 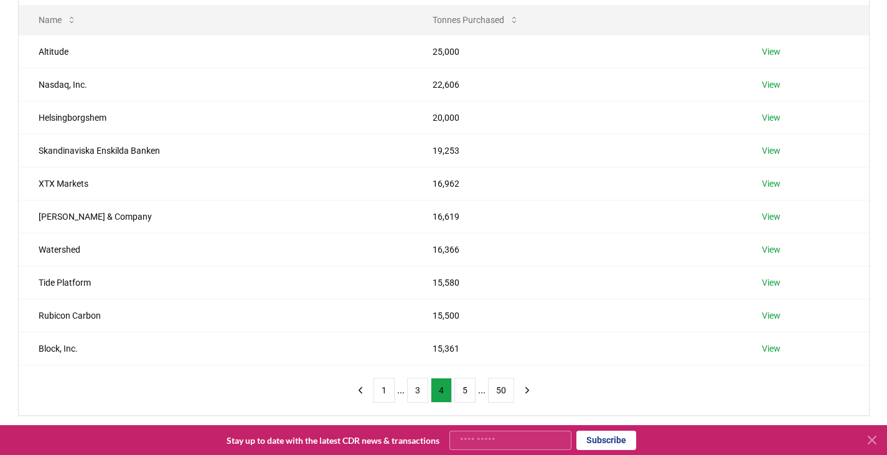 What do you see at coordinates (476, 20) in the screenshot?
I see `button: Tonnes Purchased` at bounding box center [476, 20].